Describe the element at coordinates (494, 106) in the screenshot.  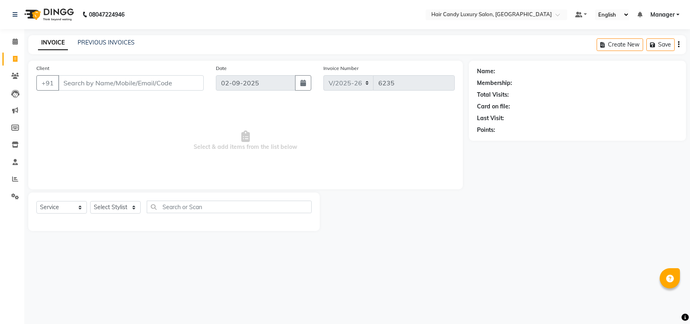
I see `div: Card on file:` at that location.